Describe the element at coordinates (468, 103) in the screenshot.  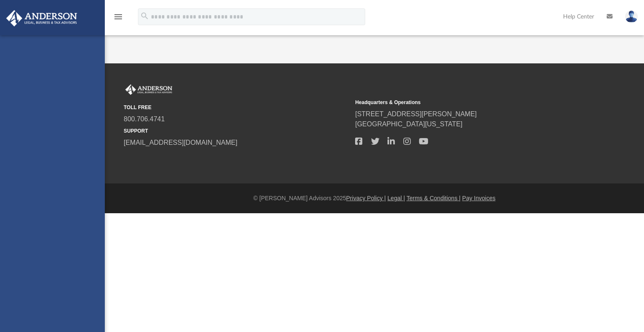
I see `small: Headquarters & Operations` at that location.